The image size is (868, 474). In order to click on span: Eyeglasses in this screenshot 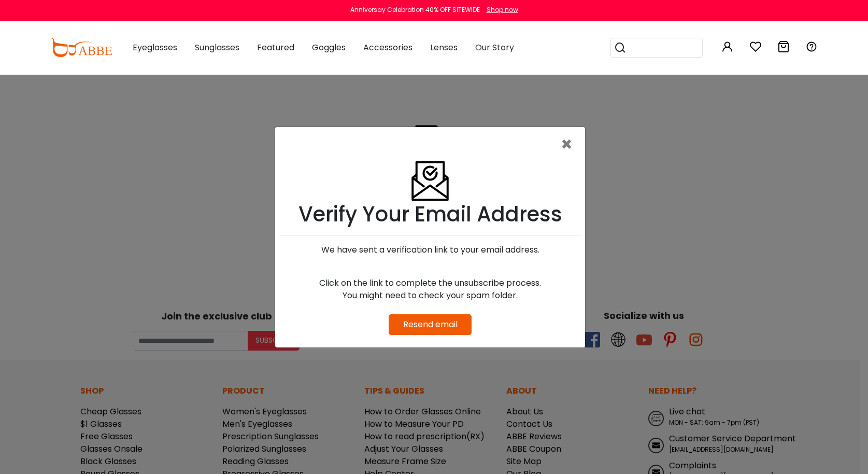, I will do `click(155, 47)`.